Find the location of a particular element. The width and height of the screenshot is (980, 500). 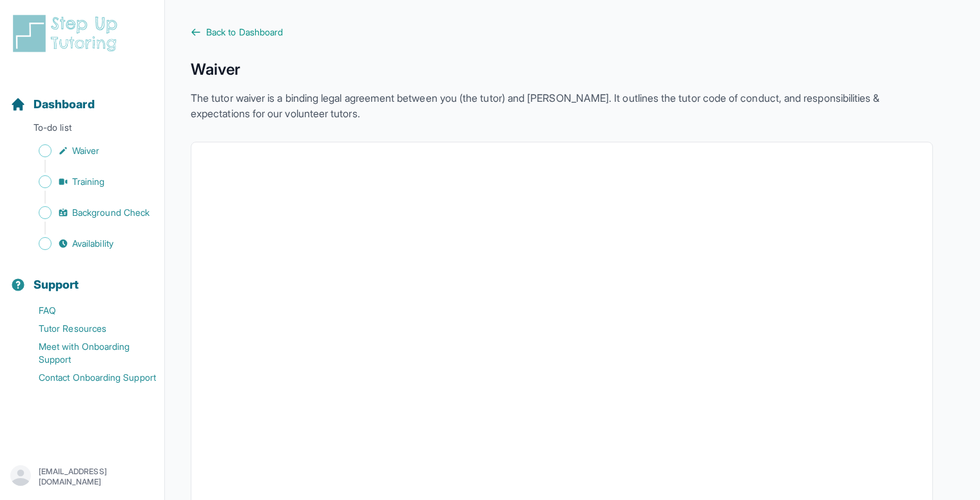

a: FAQ is located at coordinates (87, 310).